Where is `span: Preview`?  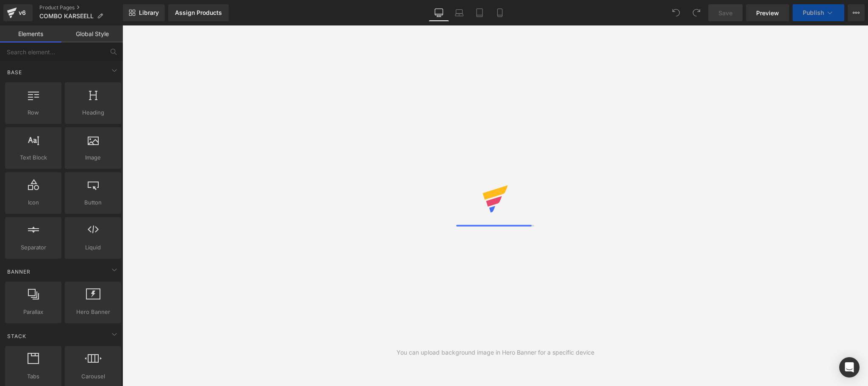 span: Preview is located at coordinates (767, 13).